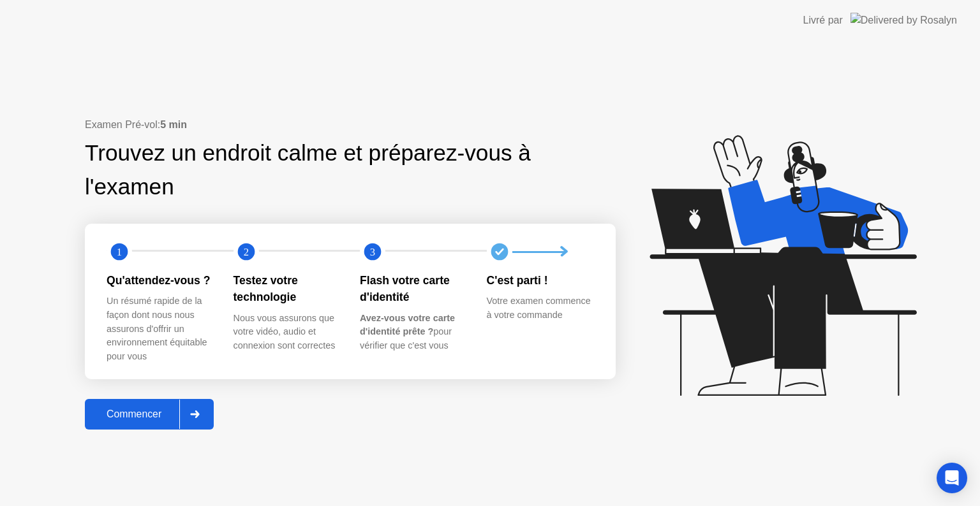  Describe the element at coordinates (309, 170) in the screenshot. I see `div: Trouvez un endroit calme et préparez-vous à l'examen` at that location.